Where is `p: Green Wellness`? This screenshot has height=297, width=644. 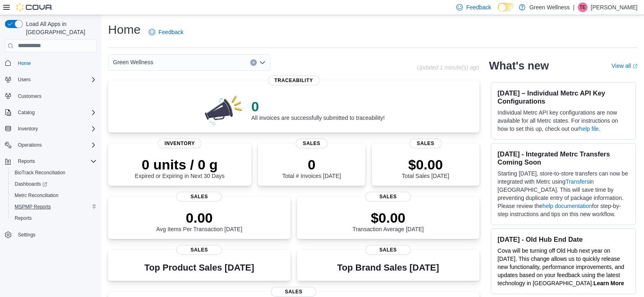
p: Green Wellness is located at coordinates (549, 8).